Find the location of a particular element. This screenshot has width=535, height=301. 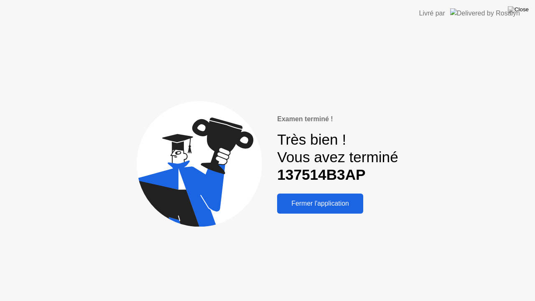

img: Close is located at coordinates (518, 10).